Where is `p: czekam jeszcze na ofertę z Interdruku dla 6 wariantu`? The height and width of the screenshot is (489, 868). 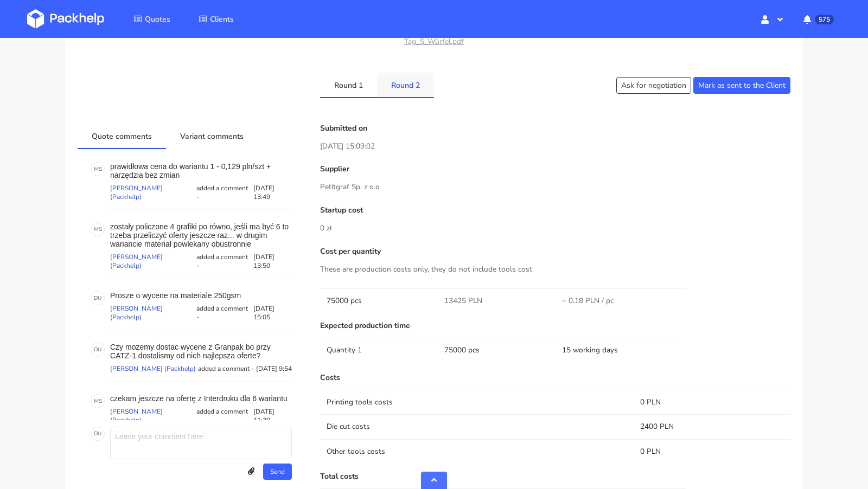 p: czekam jeszcze na ofertę z Interdruku dla 6 wariantu is located at coordinates (201, 399).